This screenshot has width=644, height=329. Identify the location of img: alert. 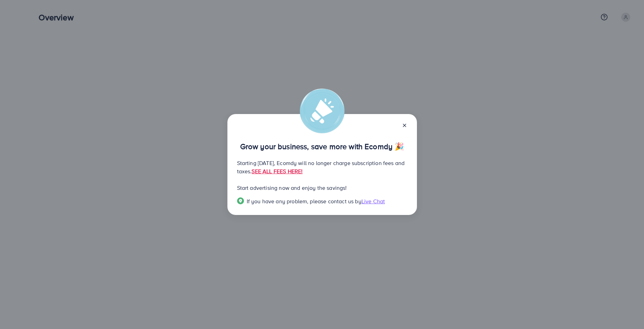
(322, 111).